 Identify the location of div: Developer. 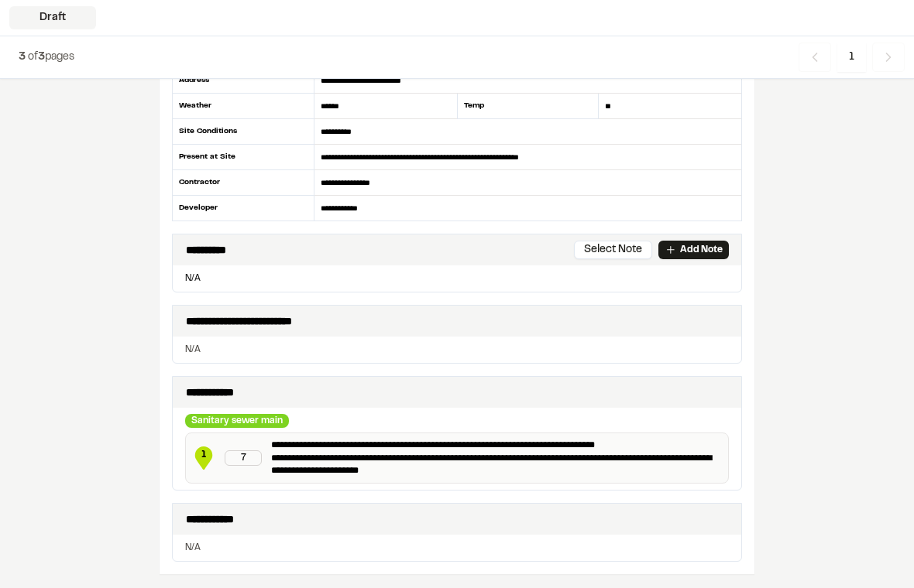
(243, 208).